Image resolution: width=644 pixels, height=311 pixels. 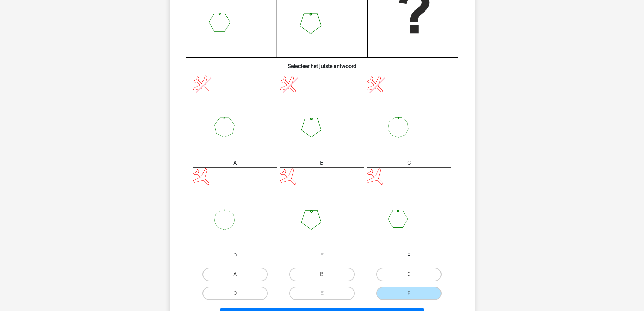 What do you see at coordinates (322, 63) in the screenshot?
I see `h6: Selecteer het juiste antwoord` at bounding box center [322, 63].